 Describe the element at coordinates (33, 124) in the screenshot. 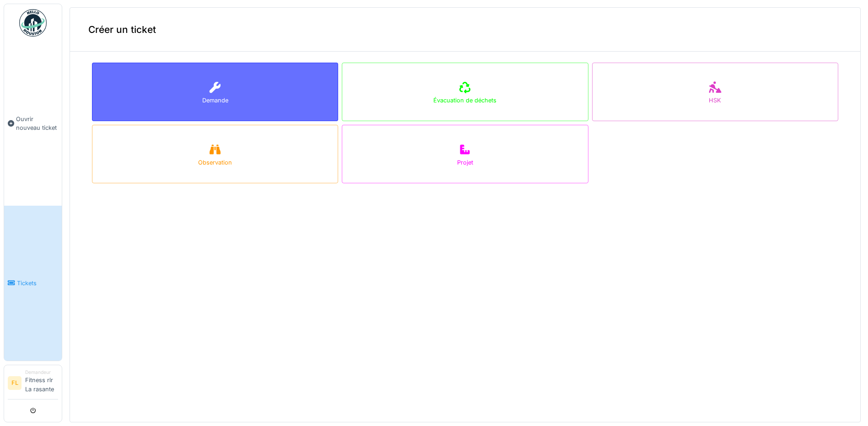

I see `a: Ouvrir nouveau ticket` at that location.